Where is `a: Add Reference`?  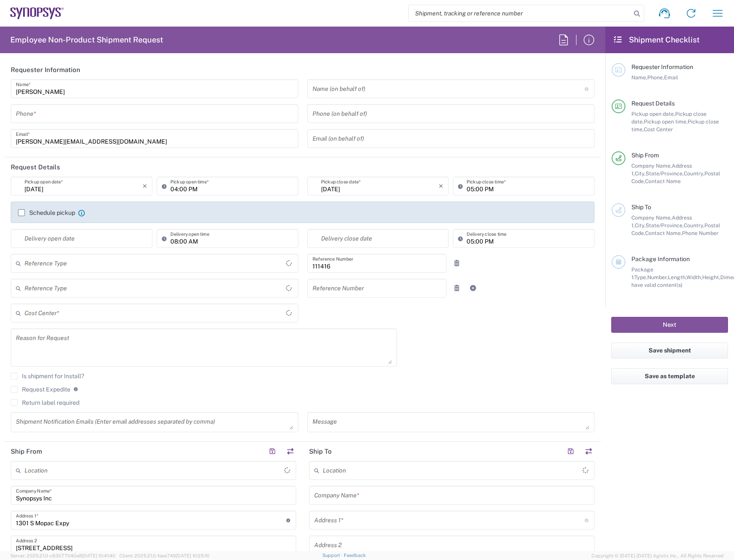 a: Add Reference is located at coordinates (473, 288).